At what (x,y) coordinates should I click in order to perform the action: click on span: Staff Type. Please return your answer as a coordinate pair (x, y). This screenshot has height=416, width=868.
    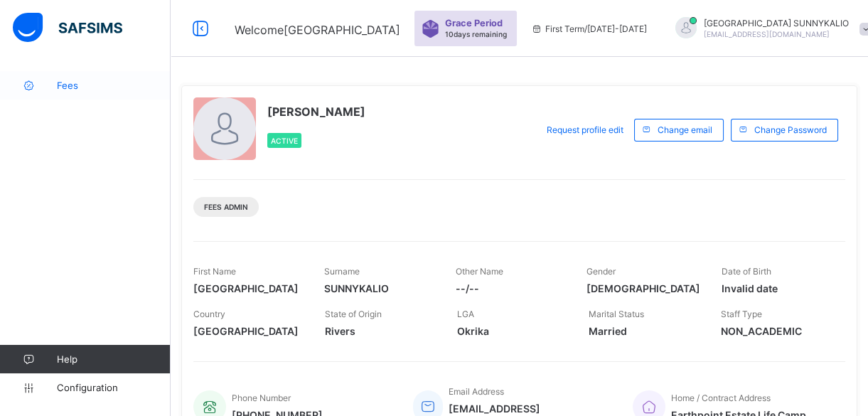
    Looking at the image, I should click on (742, 314).